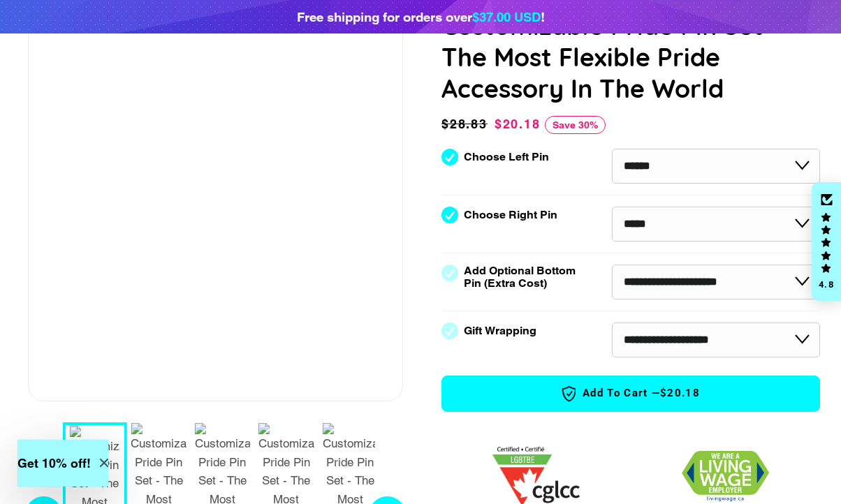 The image size is (841, 504). Describe the element at coordinates (631, 394) in the screenshot. I see `span: Add to Cart —` at that location.